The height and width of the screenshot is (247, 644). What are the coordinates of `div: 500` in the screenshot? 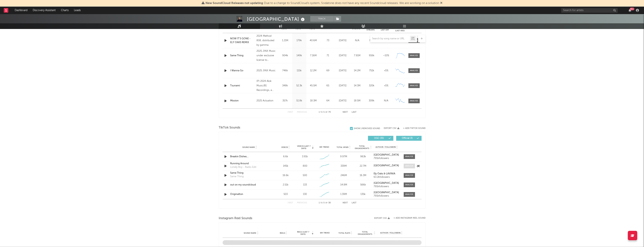 It's located at (305, 175).